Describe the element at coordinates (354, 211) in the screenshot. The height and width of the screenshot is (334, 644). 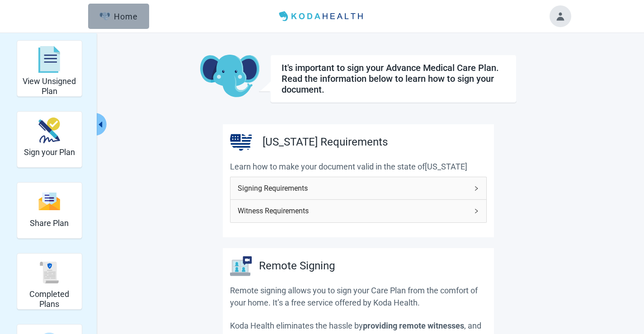
I see `span: Witness Requirements` at that location.